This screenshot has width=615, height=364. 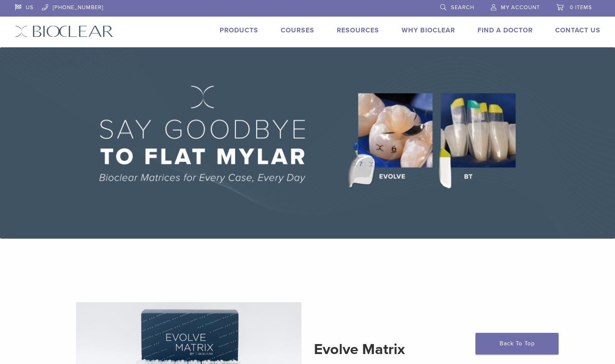 I want to click on span: My Account, so click(x=520, y=7).